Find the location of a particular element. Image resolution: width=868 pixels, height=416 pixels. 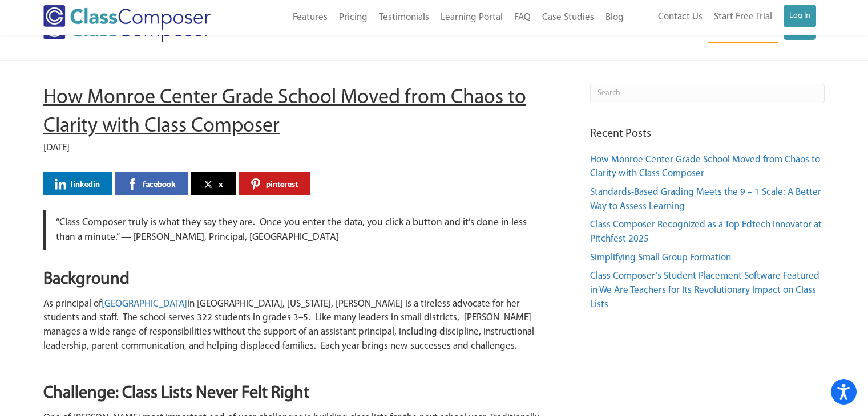

a: Learning Portal is located at coordinates (472, 18).